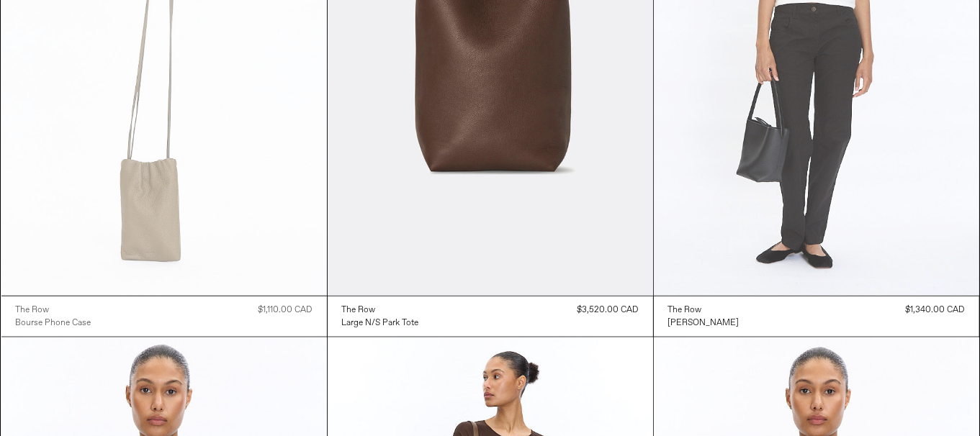 The width and height of the screenshot is (980, 436). I want to click on a: Bourse Phone Case, so click(54, 323).